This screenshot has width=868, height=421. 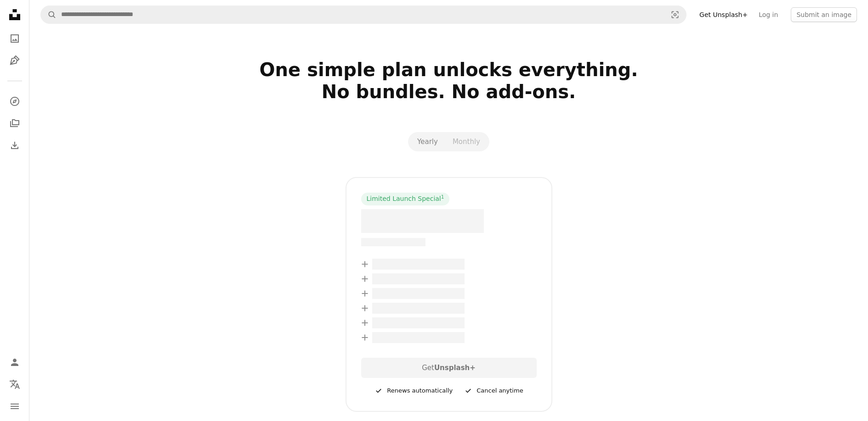 What do you see at coordinates (455, 368) in the screenshot?
I see `strong: Unsplash+` at bounding box center [455, 368].